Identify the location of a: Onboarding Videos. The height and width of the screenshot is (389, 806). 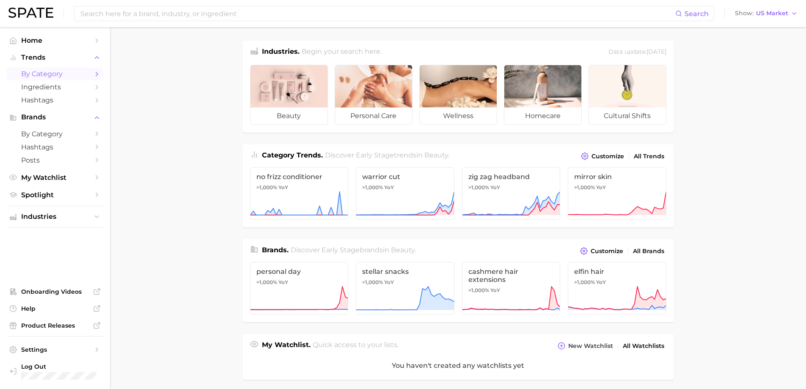
(55, 291).